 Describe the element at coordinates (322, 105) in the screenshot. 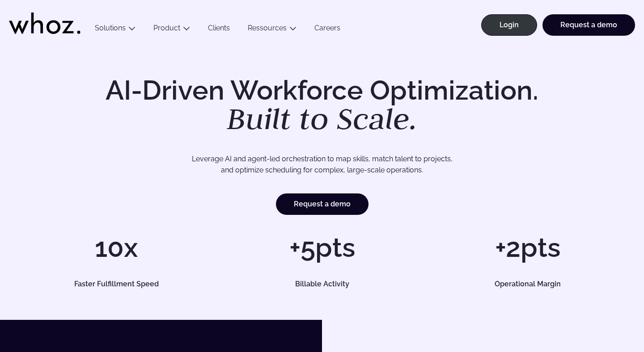

I see `h1: AI-Driven Workforce Optimization.` at that location.